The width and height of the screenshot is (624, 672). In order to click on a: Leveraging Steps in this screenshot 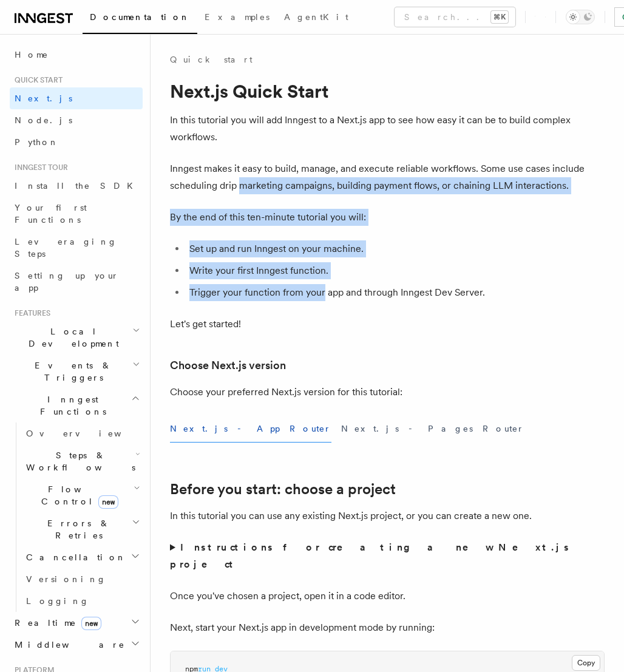, I will do `click(76, 248)`.